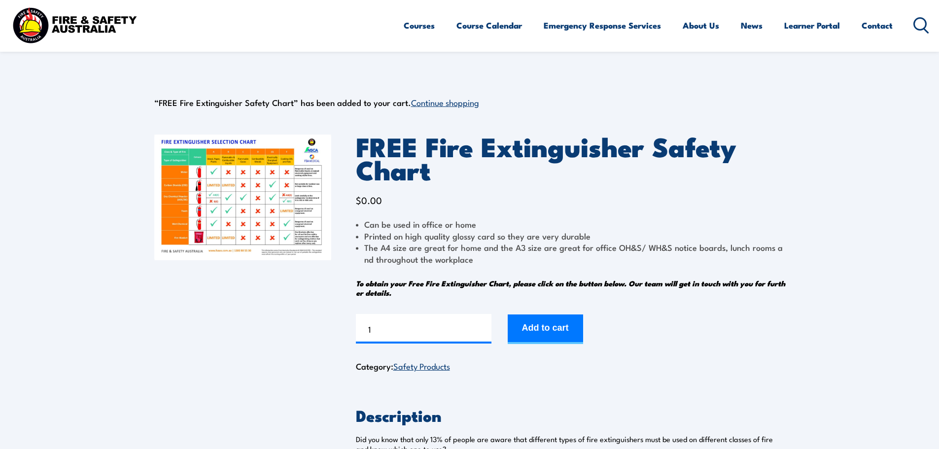  I want to click on a: Emergency Response Services, so click(603, 25).